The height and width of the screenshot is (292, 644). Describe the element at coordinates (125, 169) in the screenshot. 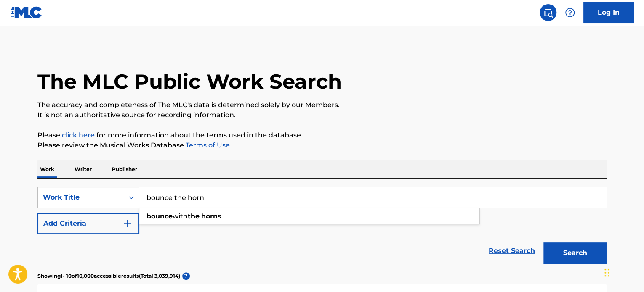

I see `p: Publisher` at that location.